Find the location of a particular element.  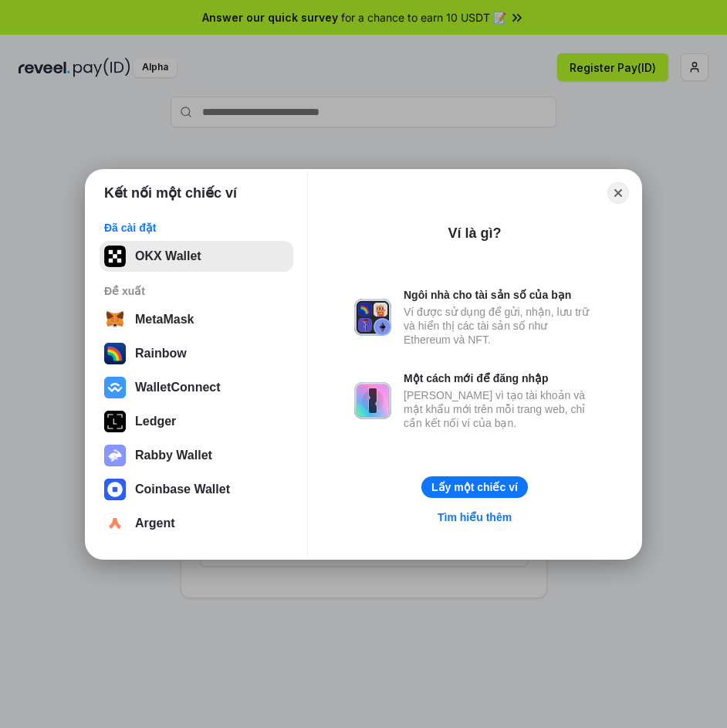

div: Ví là gì? is located at coordinates (474, 233).